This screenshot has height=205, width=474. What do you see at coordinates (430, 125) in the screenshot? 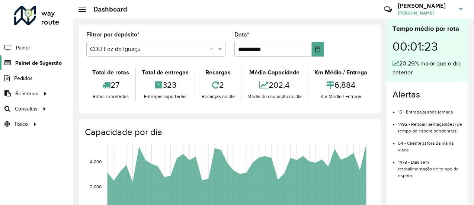
I see `li: 1492 - Retroalimentação(ões) de tempo de espera pendente(s)` at bounding box center [430, 125].